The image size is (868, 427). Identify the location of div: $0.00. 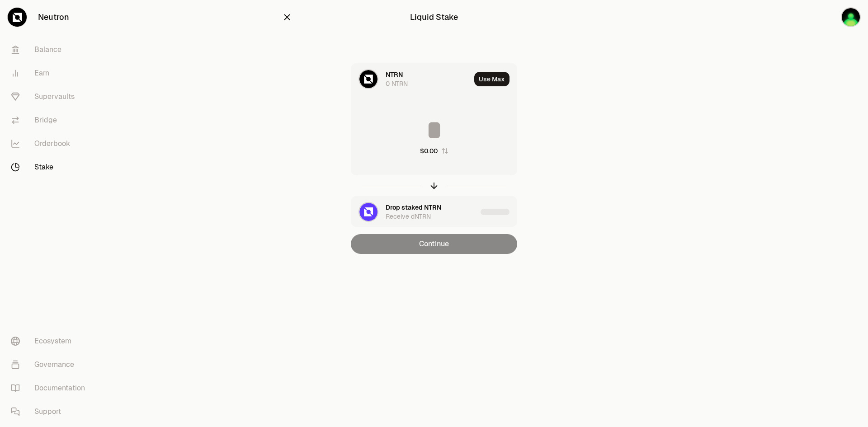
(428, 151).